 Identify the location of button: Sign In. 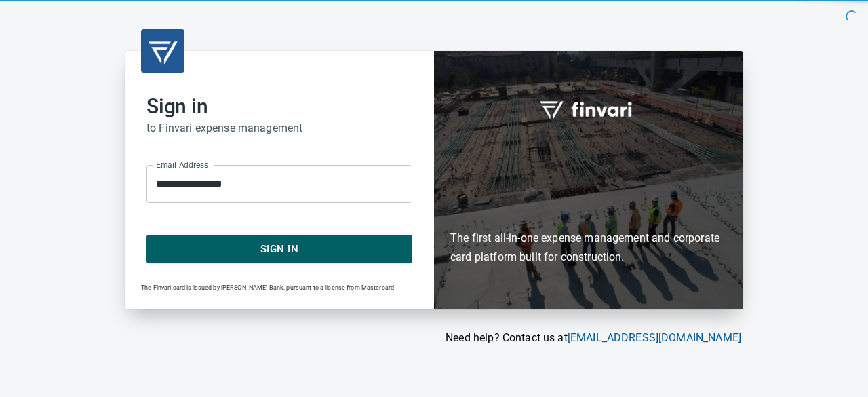
(279, 249).